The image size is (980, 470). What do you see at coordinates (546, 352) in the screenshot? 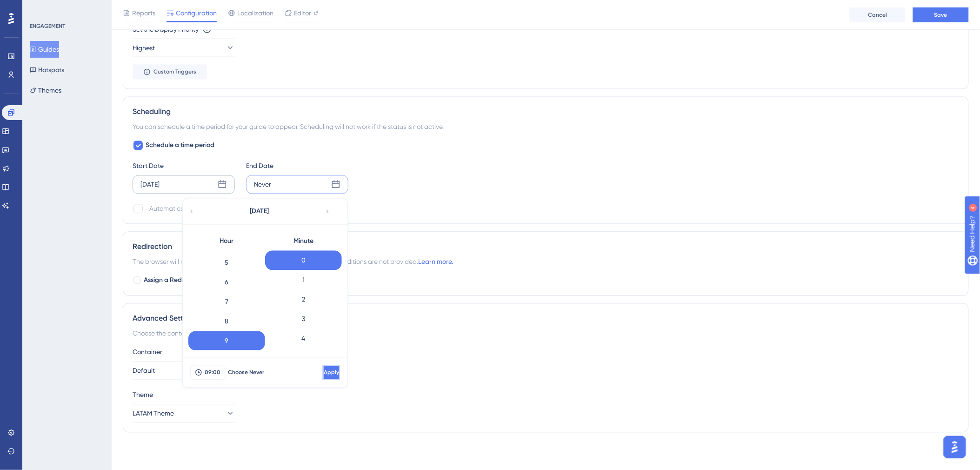
I see `div: Container` at bounding box center [546, 352].